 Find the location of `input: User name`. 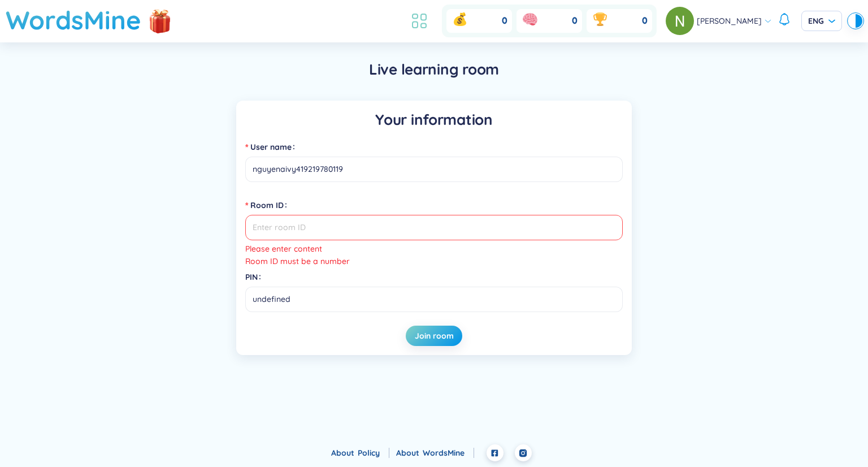

input: User name is located at coordinates (434, 169).